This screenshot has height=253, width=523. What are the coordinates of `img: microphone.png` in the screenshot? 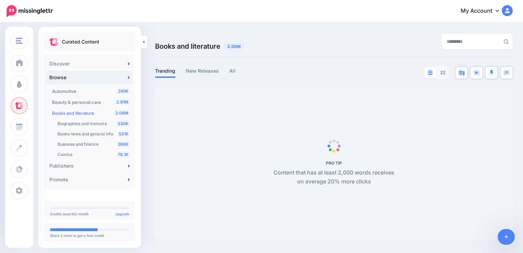 It's located at (491, 73).